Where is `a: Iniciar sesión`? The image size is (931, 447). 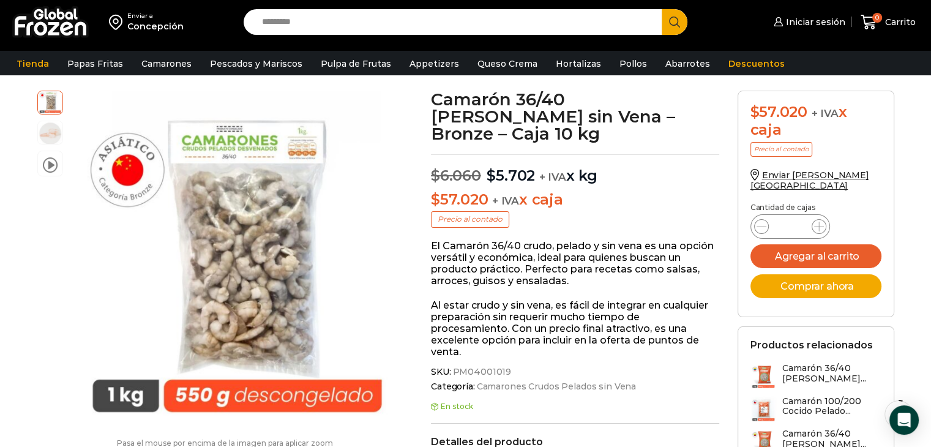 a: Iniciar sesión is located at coordinates (808, 22).